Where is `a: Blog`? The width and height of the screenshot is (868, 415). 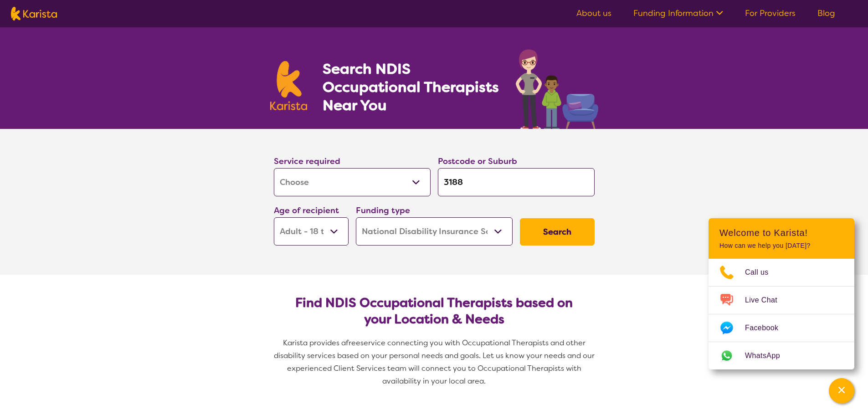
a: Blog is located at coordinates (826, 13).